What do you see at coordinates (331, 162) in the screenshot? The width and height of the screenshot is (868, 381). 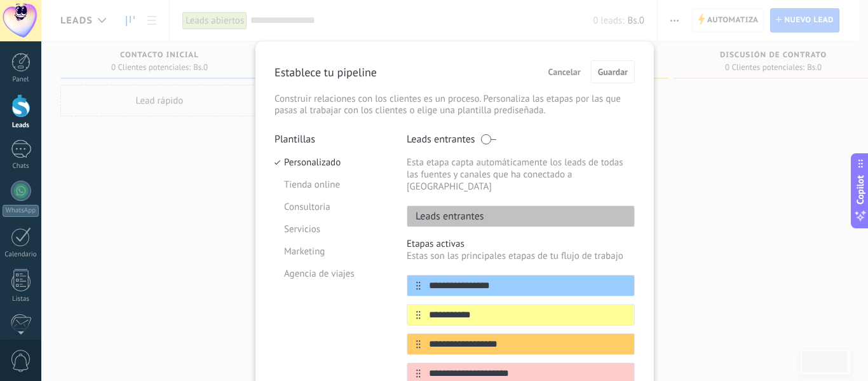 I see `li: Personalizado` at bounding box center [331, 162].